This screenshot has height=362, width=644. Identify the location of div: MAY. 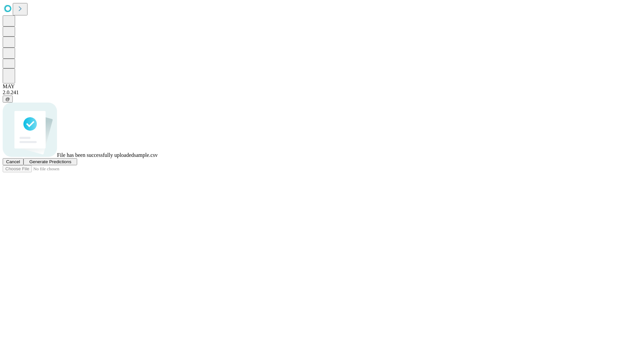
(322, 87).